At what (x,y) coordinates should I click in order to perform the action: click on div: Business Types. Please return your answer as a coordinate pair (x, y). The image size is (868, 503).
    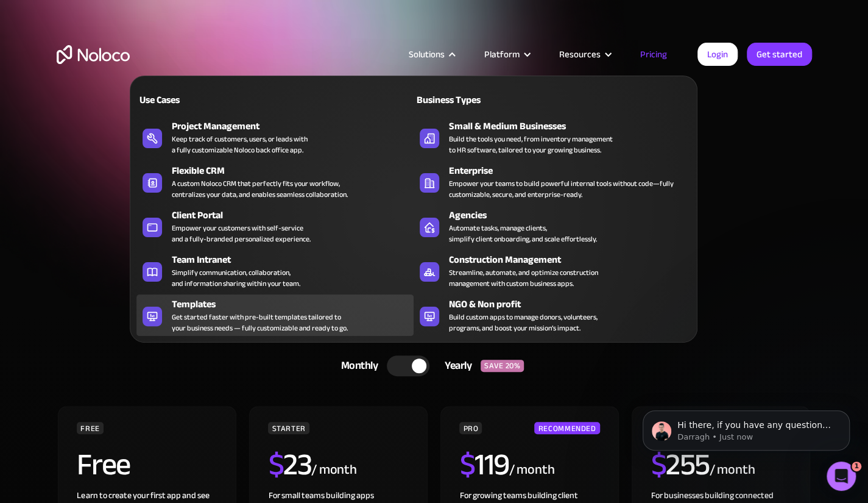
    Looking at the image, I should click on (480, 100).